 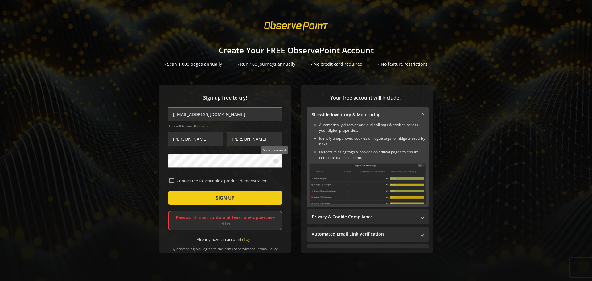 I want to click on div: • No feature restrictions, so click(x=403, y=64).